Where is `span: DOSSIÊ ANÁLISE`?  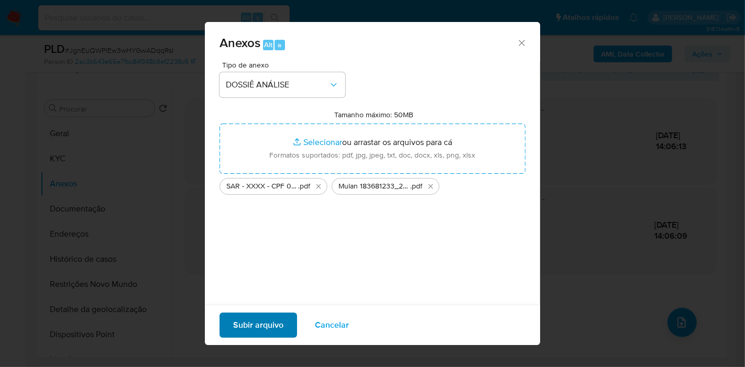
span: DOSSIÊ ANÁLISE is located at coordinates (277, 85).